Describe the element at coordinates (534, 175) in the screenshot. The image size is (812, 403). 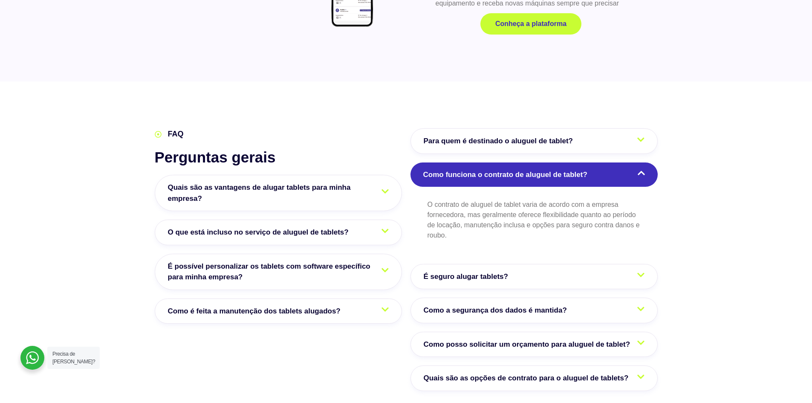
I see `a: Como funciona o contrato de aluguel de tablet?` at that location.